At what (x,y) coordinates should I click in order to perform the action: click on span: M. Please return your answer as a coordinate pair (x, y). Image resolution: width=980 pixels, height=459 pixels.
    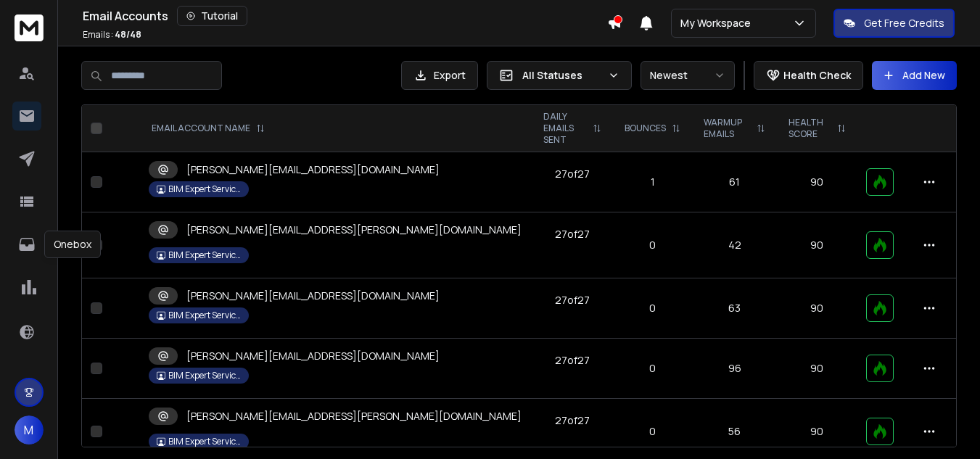
    Looking at the image, I should click on (29, 430).